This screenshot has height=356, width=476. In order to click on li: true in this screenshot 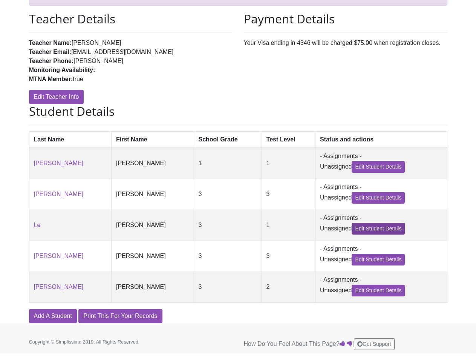, I will do `click(131, 79)`.